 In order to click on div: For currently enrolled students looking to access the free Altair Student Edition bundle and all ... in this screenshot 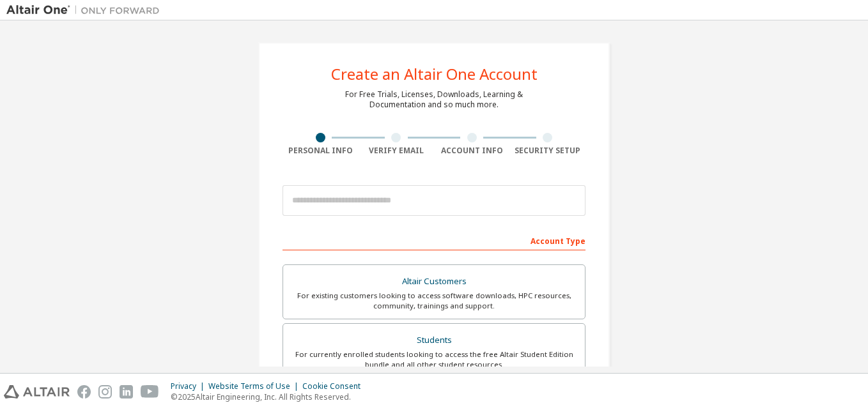, I will do `click(434, 359)`.